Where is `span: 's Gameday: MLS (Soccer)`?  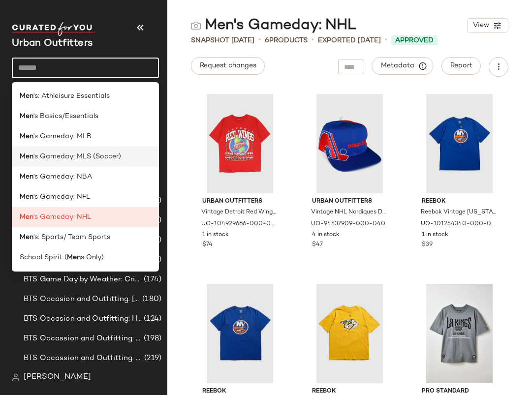
span: 's Gameday: MLS (Soccer) is located at coordinates (77, 157).